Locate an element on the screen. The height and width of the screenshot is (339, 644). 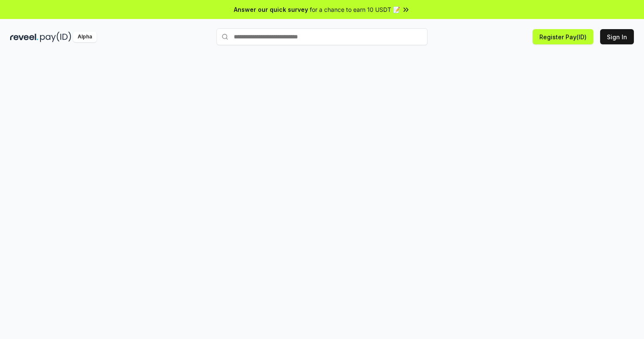
img: reveel_dark is located at coordinates (24, 37).